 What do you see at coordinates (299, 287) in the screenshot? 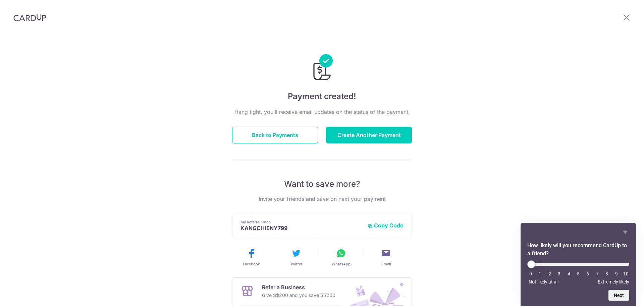
I see `p: Refer a Business` at bounding box center [299, 287].